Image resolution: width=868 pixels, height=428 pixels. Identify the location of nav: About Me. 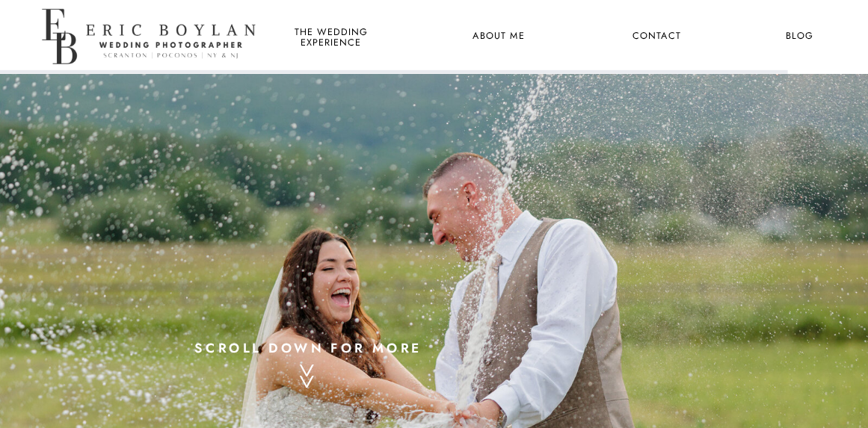
(498, 37).